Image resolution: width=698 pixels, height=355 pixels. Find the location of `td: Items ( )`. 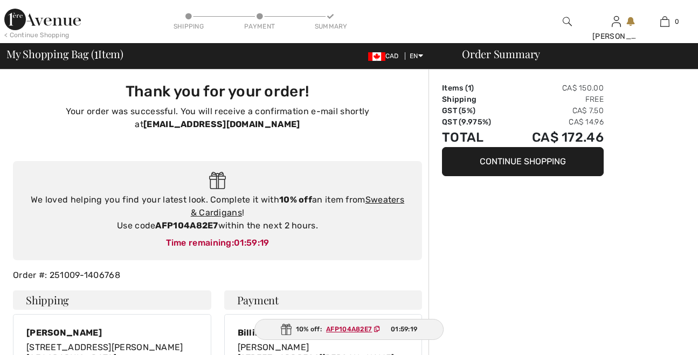

td: Items ( ) is located at coordinates (475, 88).